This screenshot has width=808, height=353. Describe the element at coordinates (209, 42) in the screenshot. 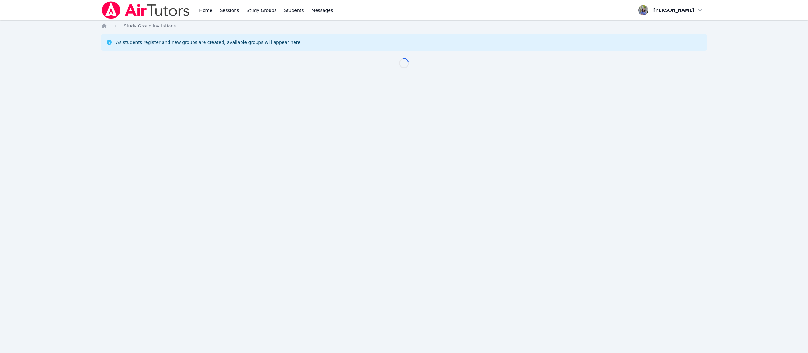

I see `div: As students register and new groups are created, available groups will appear here.` at that location.